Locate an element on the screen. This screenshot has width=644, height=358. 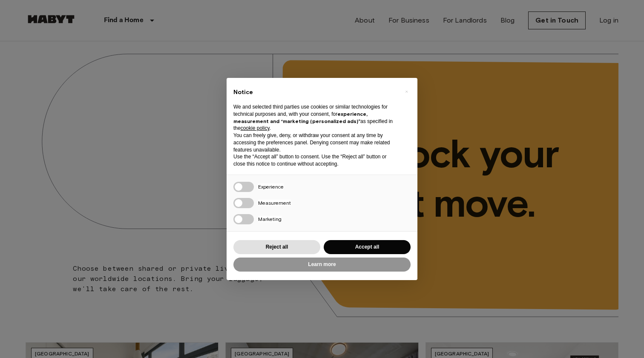
strong: experience, measurement and “marketing (personalized ads)” is located at coordinates (300, 117).